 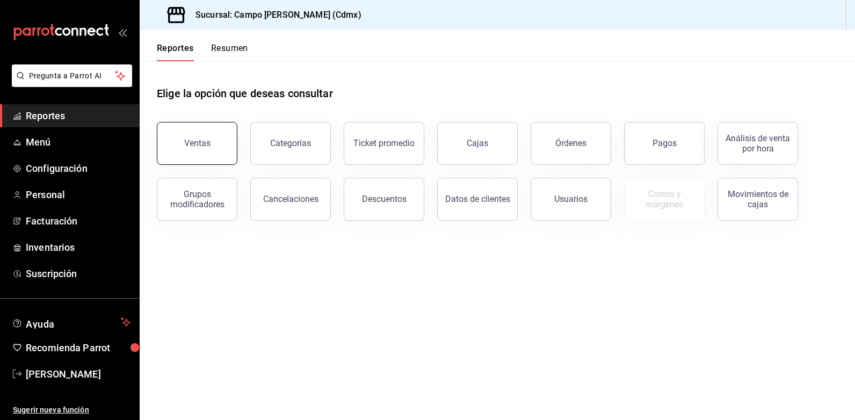 I want to click on button: open_drawer_menu, so click(x=122, y=32).